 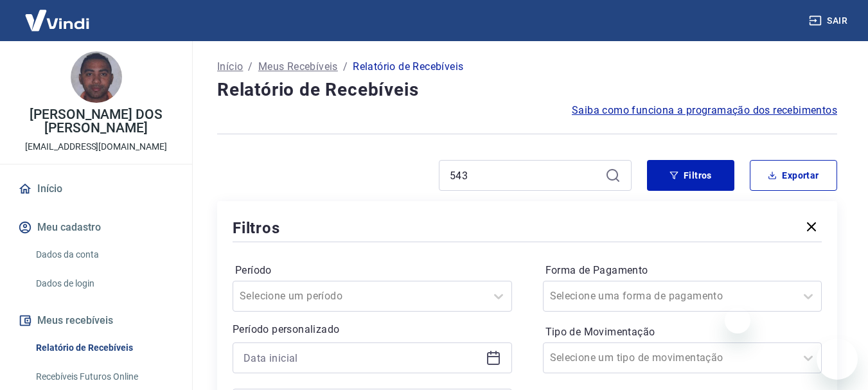 I want to click on button: Sair, so click(x=829, y=20).